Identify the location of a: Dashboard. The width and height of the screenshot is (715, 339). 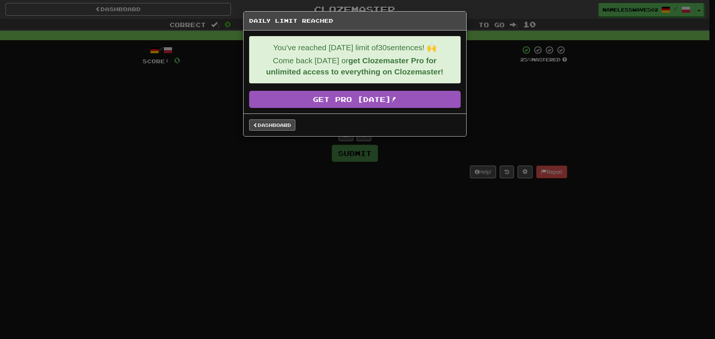
(272, 125).